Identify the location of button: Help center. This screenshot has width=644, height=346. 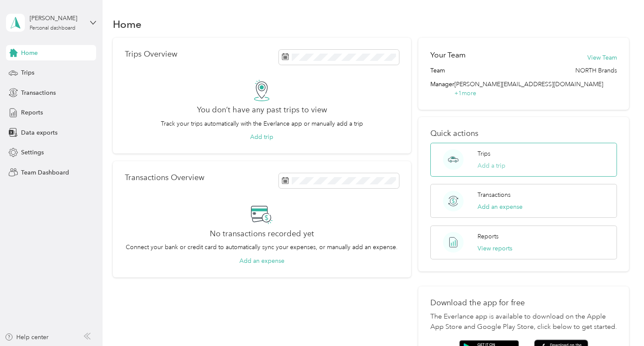
(27, 337).